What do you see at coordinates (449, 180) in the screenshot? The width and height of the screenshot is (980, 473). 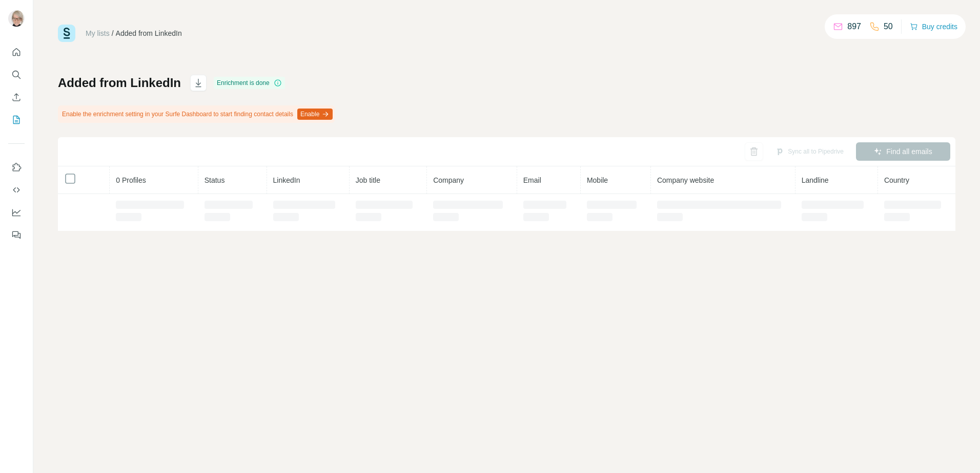 I see `span: Company` at bounding box center [449, 180].